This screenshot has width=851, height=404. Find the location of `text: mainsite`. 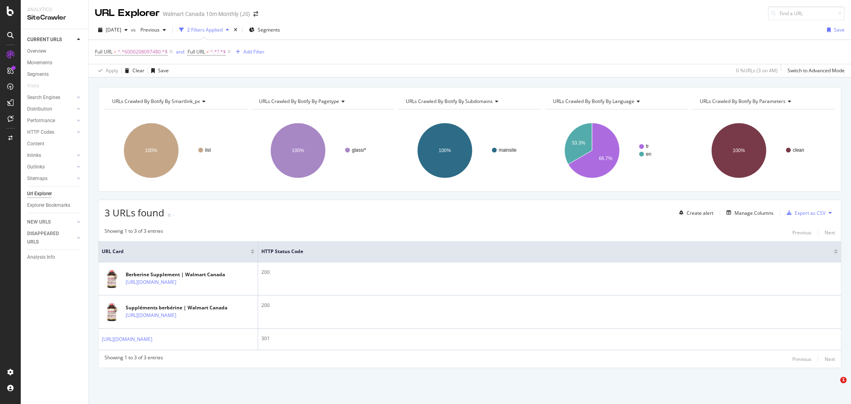

text: mainsite is located at coordinates (508, 150).